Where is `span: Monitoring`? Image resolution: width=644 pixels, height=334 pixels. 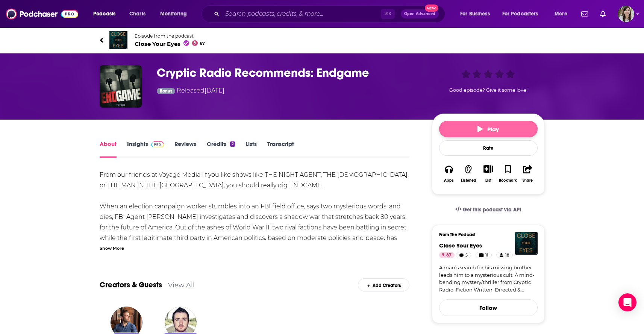 span: Monitoring is located at coordinates (173, 14).